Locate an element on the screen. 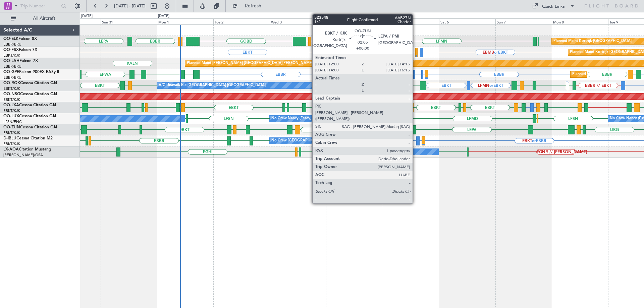 Image resolution: width=644 pixels, height=308 pixels. div: Wed 3 is located at coordinates (298, 22).